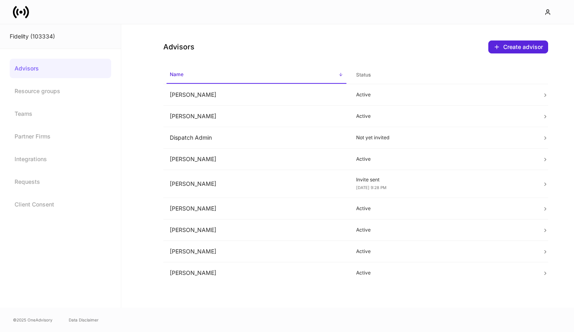 Image resolution: width=574 pixels, height=332 pixels. Describe the element at coordinates (257, 75) in the screenshot. I see `span: Name` at that location.